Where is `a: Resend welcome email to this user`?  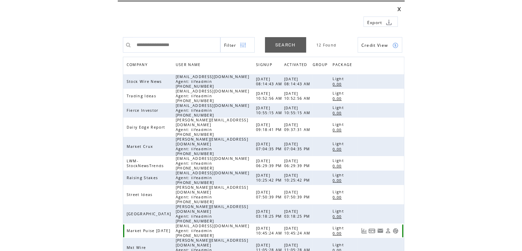 a: Resend welcome email to this user is located at coordinates (381, 230).